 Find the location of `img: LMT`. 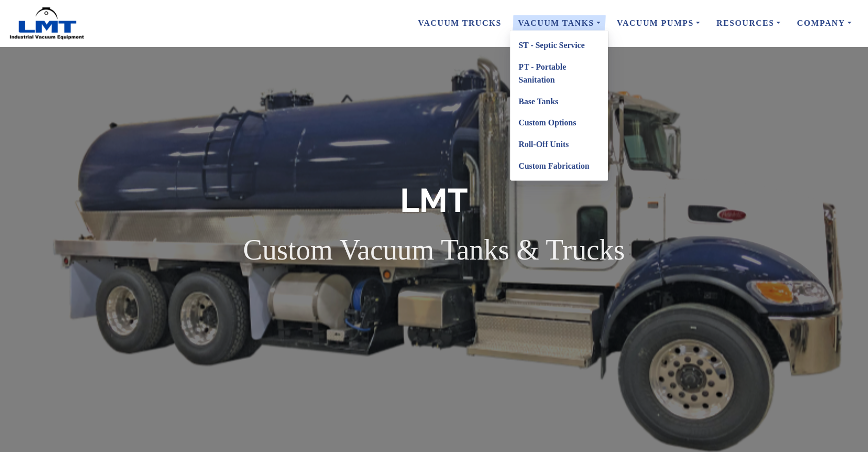

img: LMT is located at coordinates (47, 24).